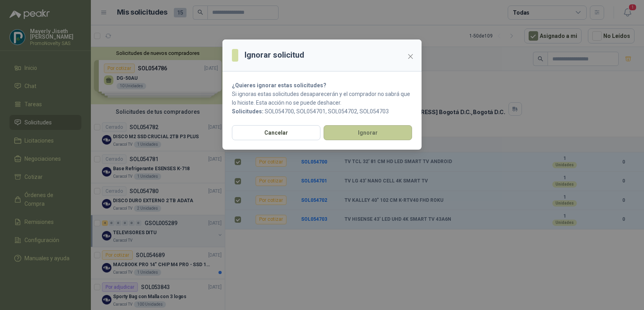 This screenshot has height=310, width=644. I want to click on button: Ignorar, so click(368, 132).